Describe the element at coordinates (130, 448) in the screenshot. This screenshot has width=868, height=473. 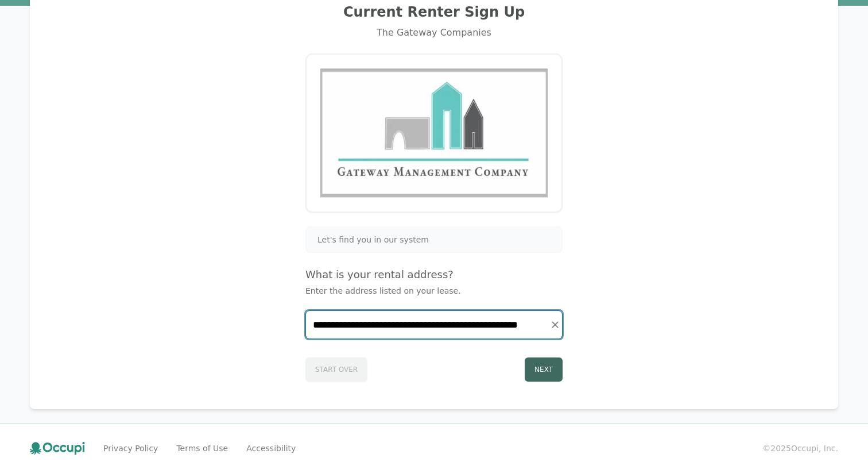
I see `a: Privacy Policy` at that location.